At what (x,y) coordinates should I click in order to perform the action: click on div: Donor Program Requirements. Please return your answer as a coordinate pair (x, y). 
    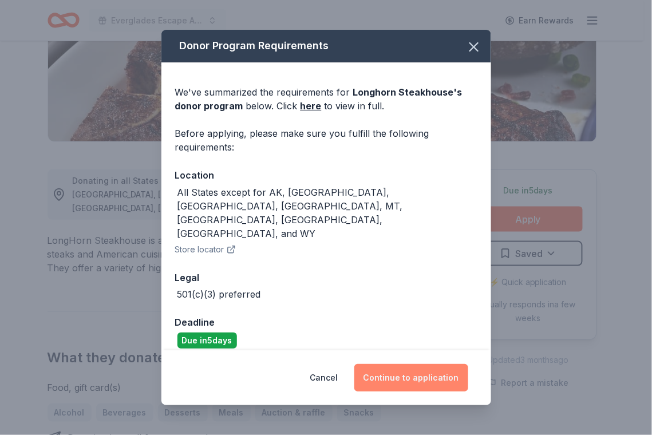
    Looking at the image, I should click on (326, 46).